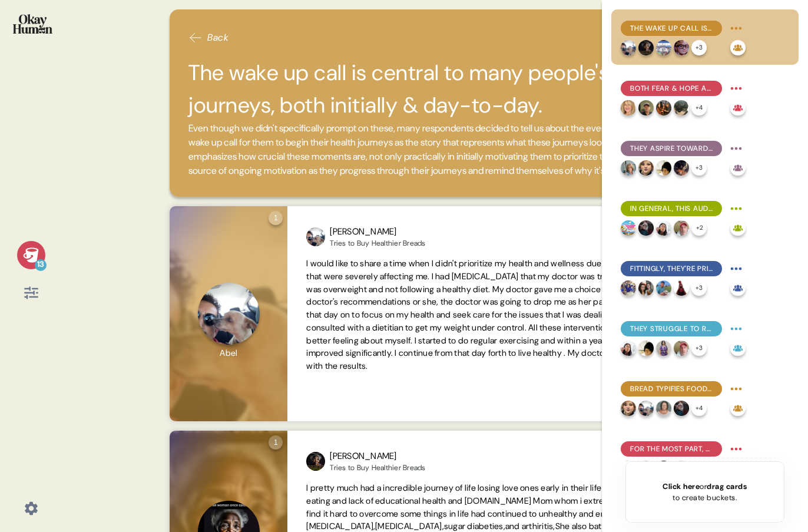  Describe the element at coordinates (663, 48) in the screenshot. I see `img: profilepic_24753400217641744.jpg` at that location.